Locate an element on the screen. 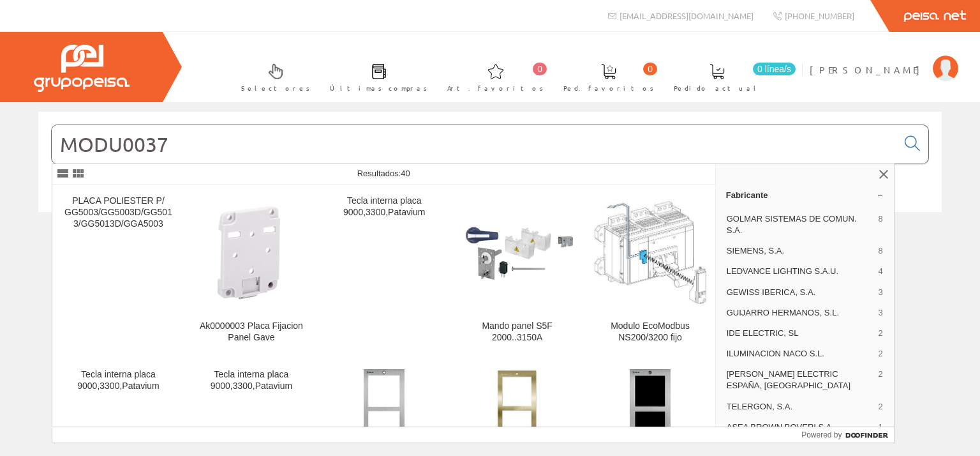 The width and height of the screenshot is (980, 456). a: Ak0000003 Placa Fijacion Panel Gave Ak0000003 Placa Fijacion Panel Gave is located at coordinates (251, 272).